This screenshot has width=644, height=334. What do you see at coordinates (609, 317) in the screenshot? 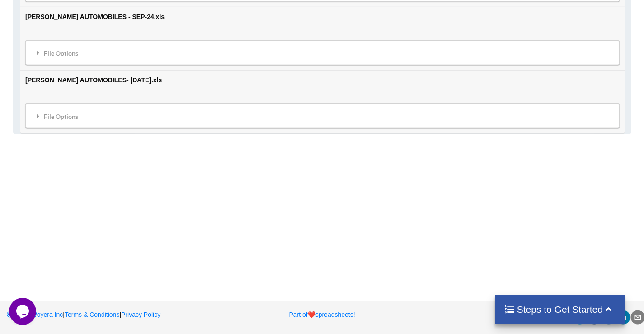
I see `div: reddit` at bounding box center [609, 317].